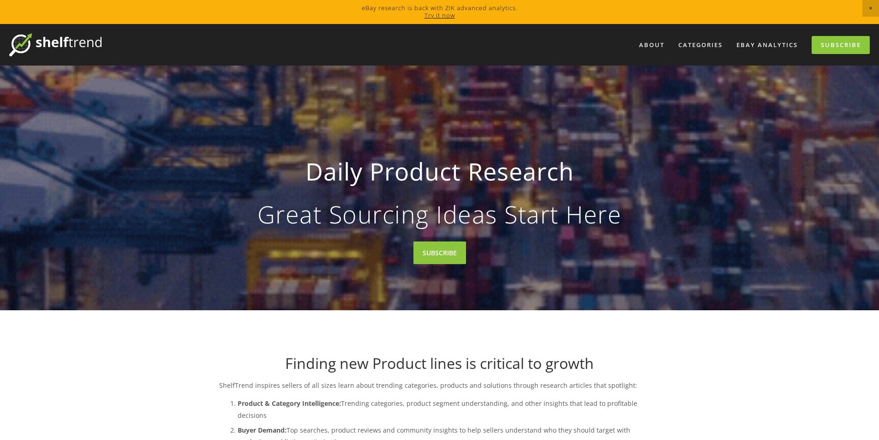 This screenshot has height=440, width=879. I want to click on p: Trending categories, product segment understanding, and other insights that lead to profitable de..., so click(449, 409).